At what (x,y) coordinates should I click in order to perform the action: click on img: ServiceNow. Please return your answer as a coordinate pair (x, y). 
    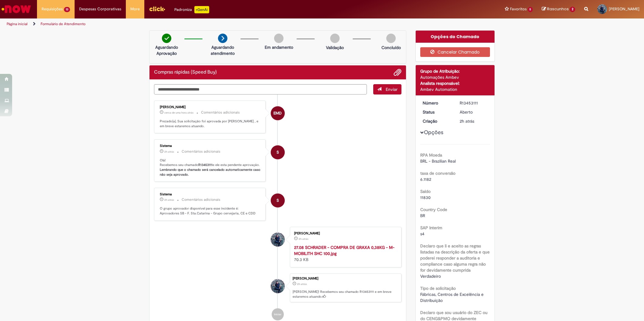
    Looking at the image, I should click on (16, 9).